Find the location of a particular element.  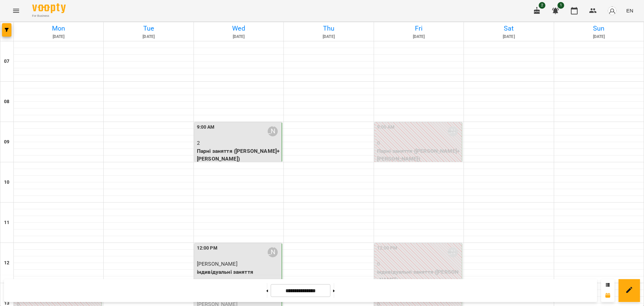

span: 1 is located at coordinates (560, 5).